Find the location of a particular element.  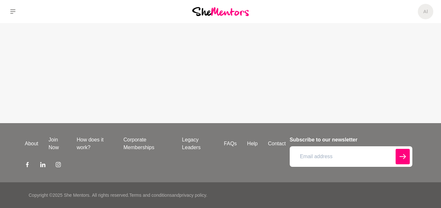

a: Terms and conditions is located at coordinates (150, 196).